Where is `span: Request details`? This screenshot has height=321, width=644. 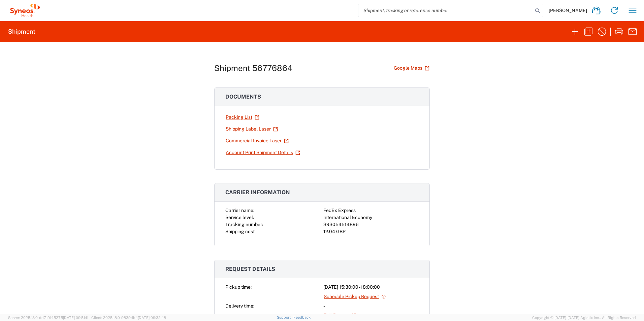
span: Request details is located at coordinates (250, 269).